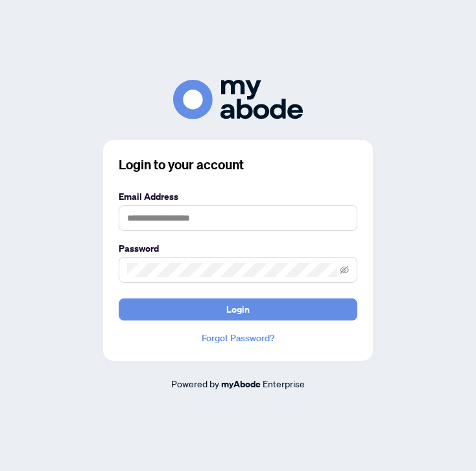  I want to click on span: Powered by, so click(195, 384).